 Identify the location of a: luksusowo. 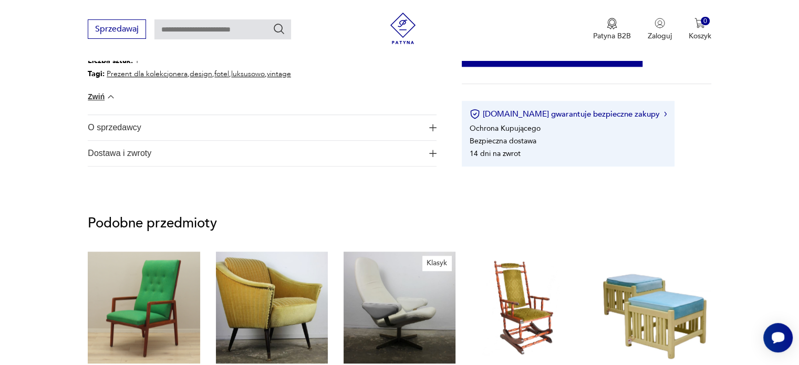
(248, 74).